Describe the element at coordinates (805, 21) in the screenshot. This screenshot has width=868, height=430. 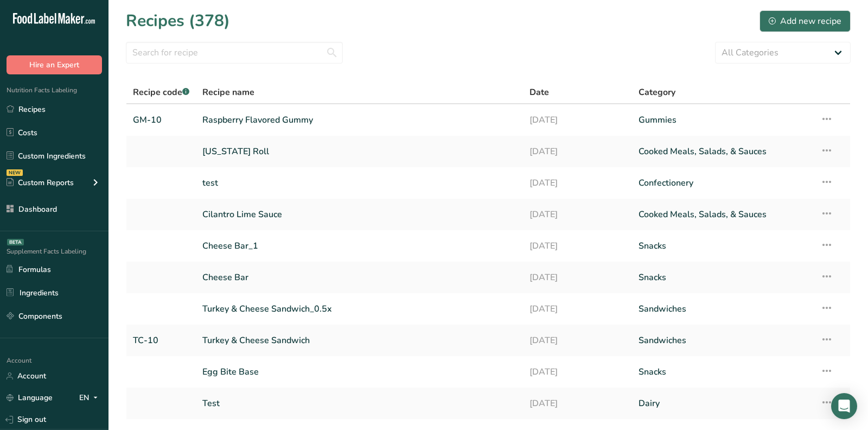
I see `button: Add new recipe` at that location.